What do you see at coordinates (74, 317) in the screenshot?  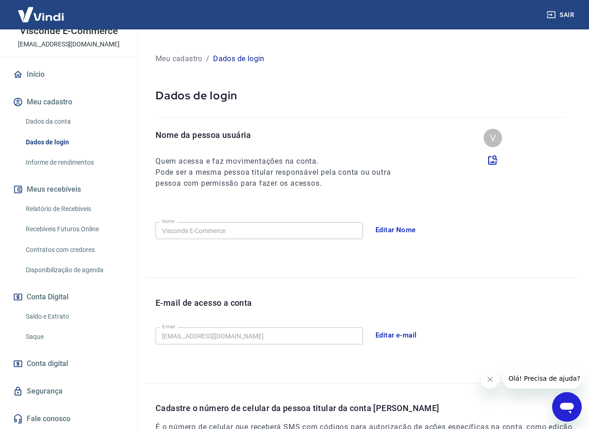 I see `a: Saldo e Extrato` at bounding box center [74, 317].